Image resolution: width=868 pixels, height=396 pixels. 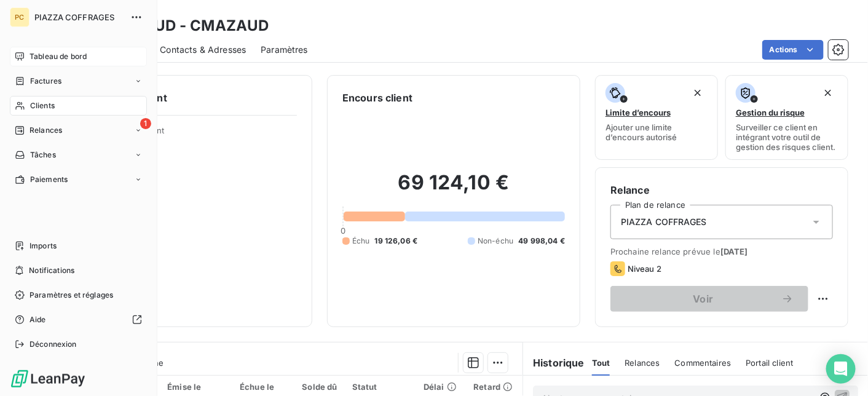 What do you see at coordinates (656, 132) in the screenshot?
I see `span: Ajouter une limite d’encours autorisé` at bounding box center [656, 132].